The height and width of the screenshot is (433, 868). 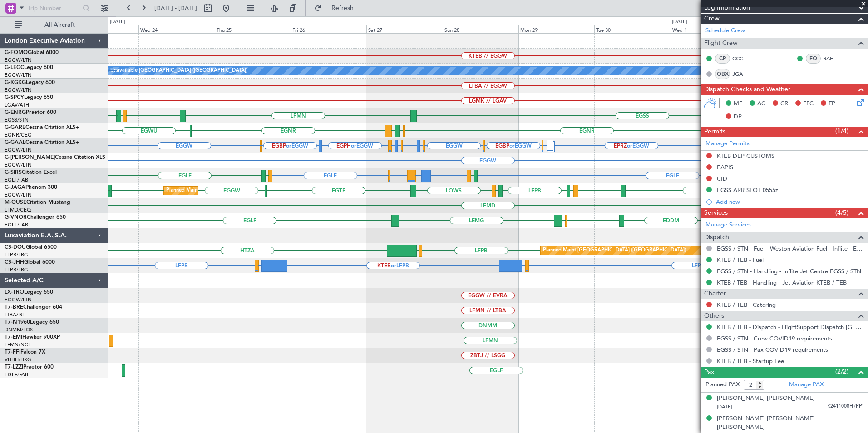 I want to click on span: (2/2), so click(x=841, y=371).